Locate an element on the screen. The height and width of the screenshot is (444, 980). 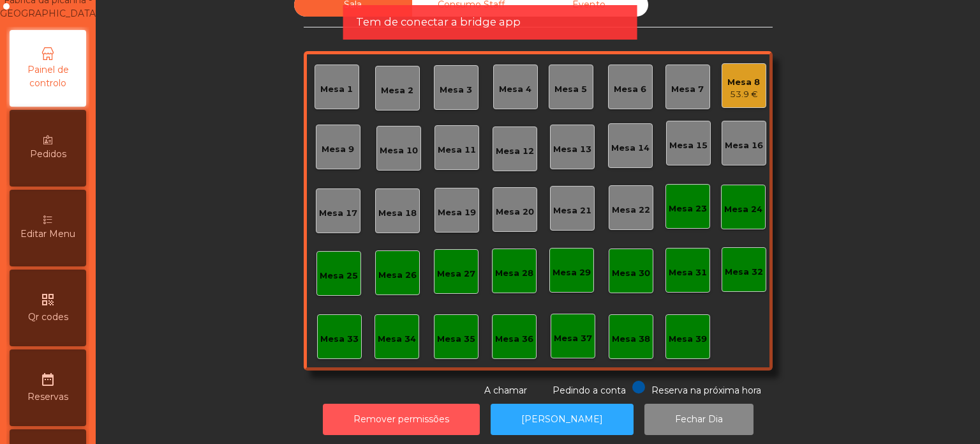
div: Mesa 25 is located at coordinates (339, 276).